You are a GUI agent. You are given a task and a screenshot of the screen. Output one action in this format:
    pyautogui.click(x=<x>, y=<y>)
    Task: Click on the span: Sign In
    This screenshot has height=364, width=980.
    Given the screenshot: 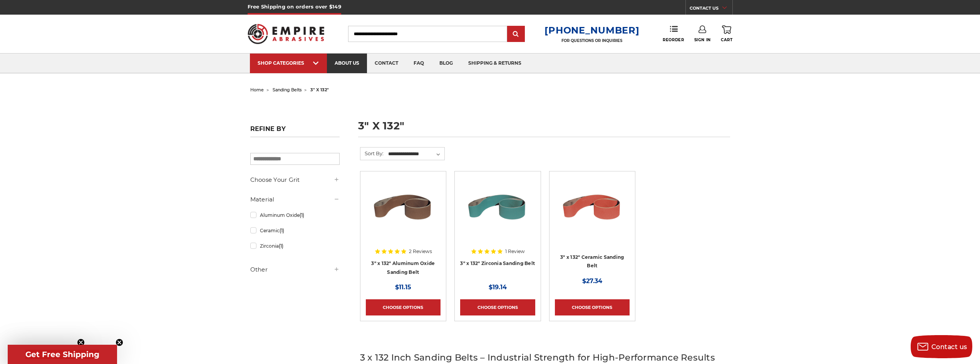 What is the action you would take?
    pyautogui.click(x=703, y=40)
    